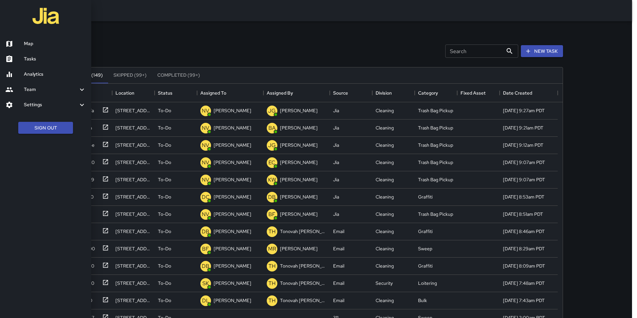 The height and width of the screenshot is (318, 637). What do you see at coordinates (45, 128) in the screenshot?
I see `button: Sign Out` at bounding box center [45, 128].